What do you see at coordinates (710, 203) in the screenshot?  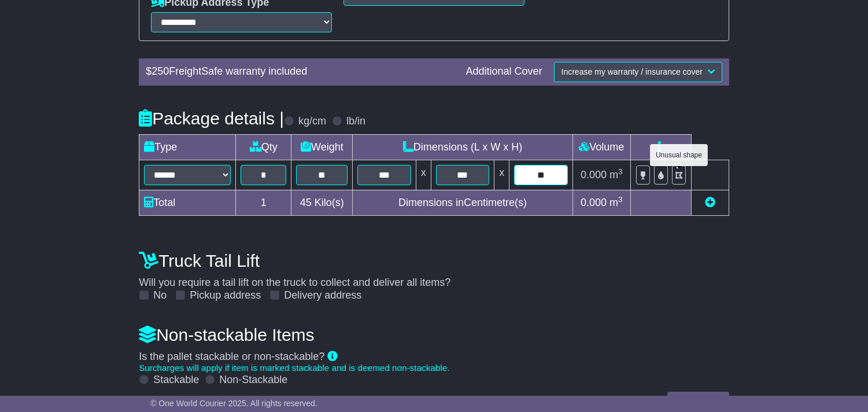 I see `a: Add new item` at bounding box center [710, 203].